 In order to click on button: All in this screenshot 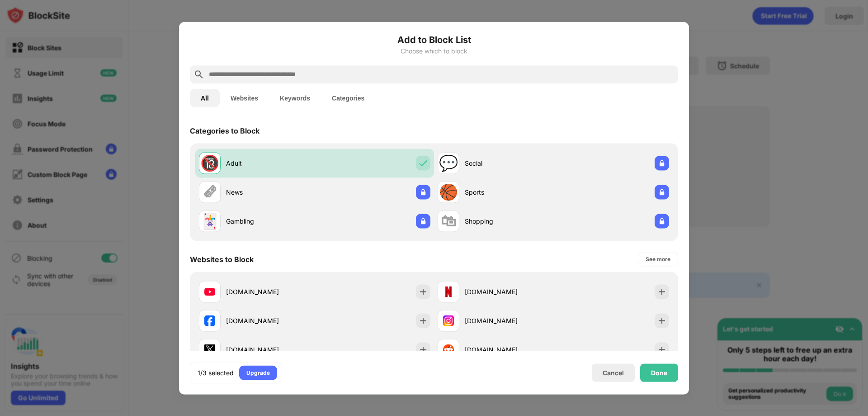, I will do `click(205, 98)`.